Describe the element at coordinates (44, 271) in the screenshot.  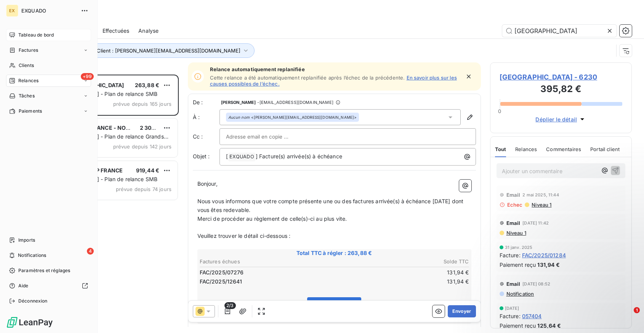
I see `span: Paramètres et réglages` at that location.